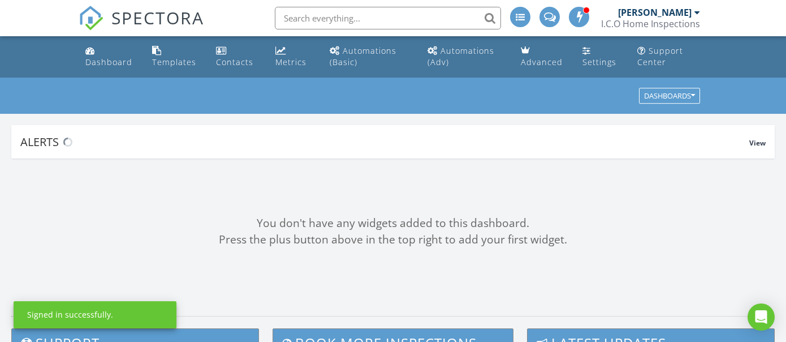  I want to click on div: You don't have any widgets added to this dashboard., so click(393, 223).